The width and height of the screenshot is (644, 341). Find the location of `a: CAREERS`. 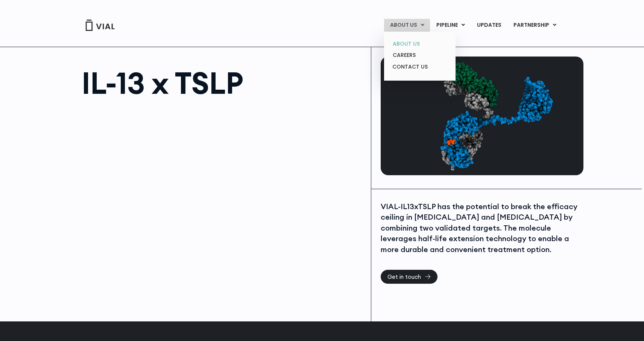

a: CAREERS is located at coordinates (419, 55).